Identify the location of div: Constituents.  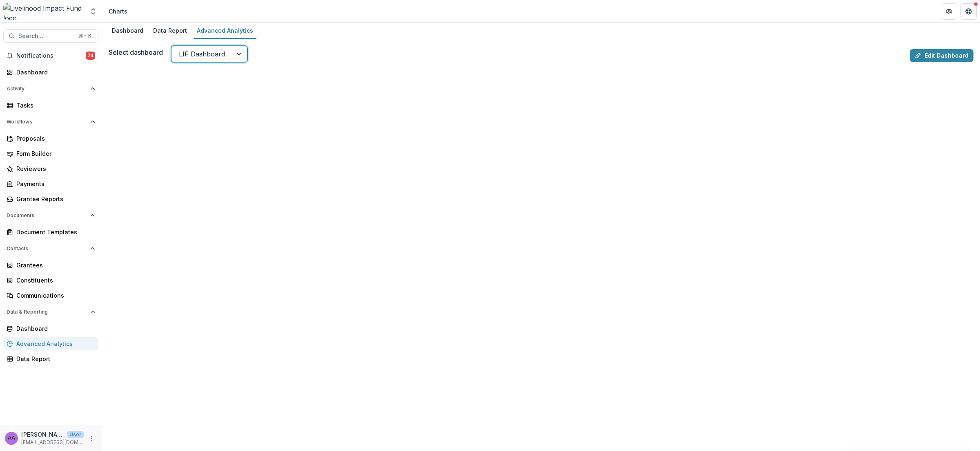
(54, 280).